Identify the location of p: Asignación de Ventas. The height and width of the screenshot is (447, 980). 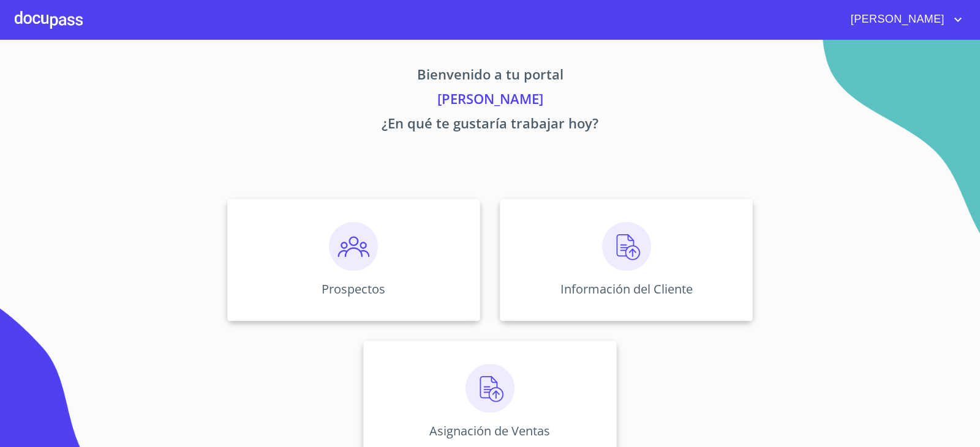
(489, 431).